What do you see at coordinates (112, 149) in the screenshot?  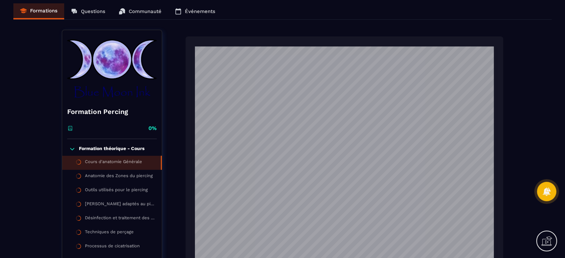 I see `p: Formation théorique - Cours` at bounding box center [112, 149].